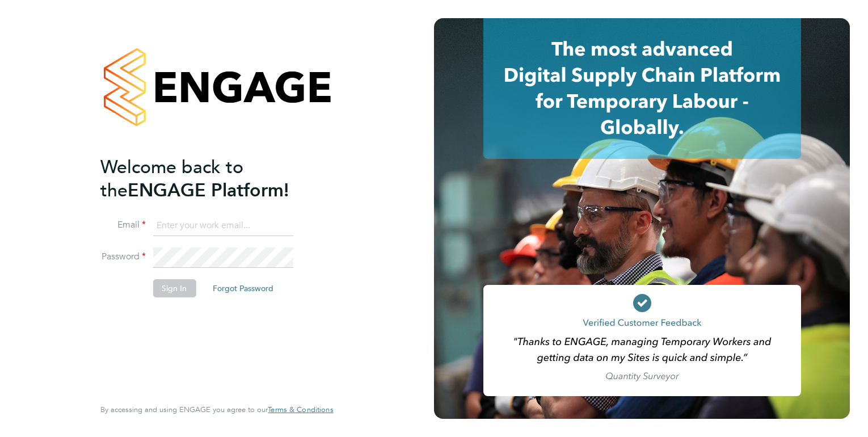  I want to click on input: Enter your work email..., so click(222, 226).